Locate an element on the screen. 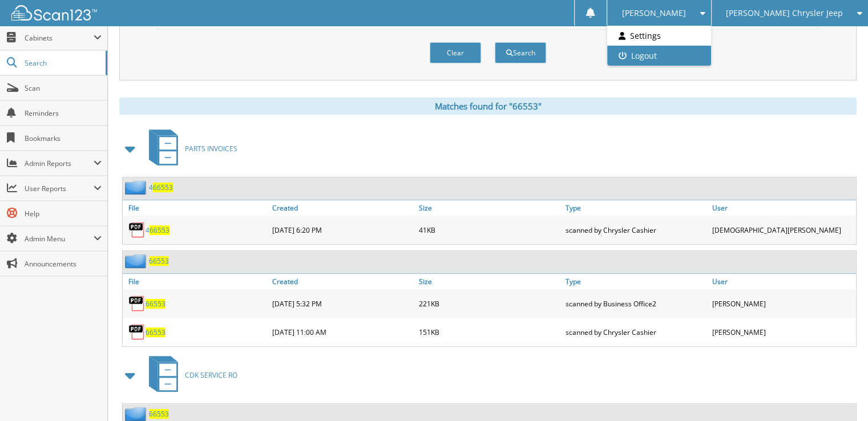 This screenshot has width=868, height=421. div: Matches found for "66553" is located at coordinates (488, 106).